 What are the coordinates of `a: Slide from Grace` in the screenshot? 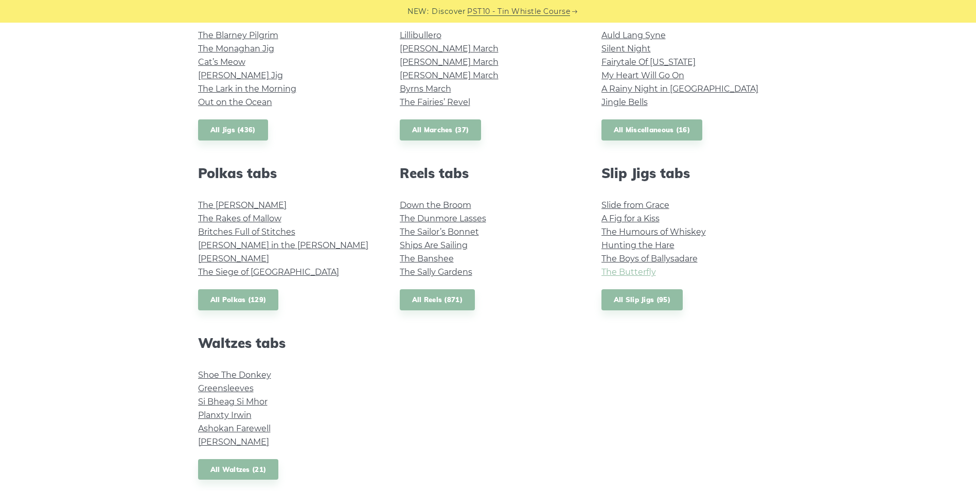 It's located at (635, 205).